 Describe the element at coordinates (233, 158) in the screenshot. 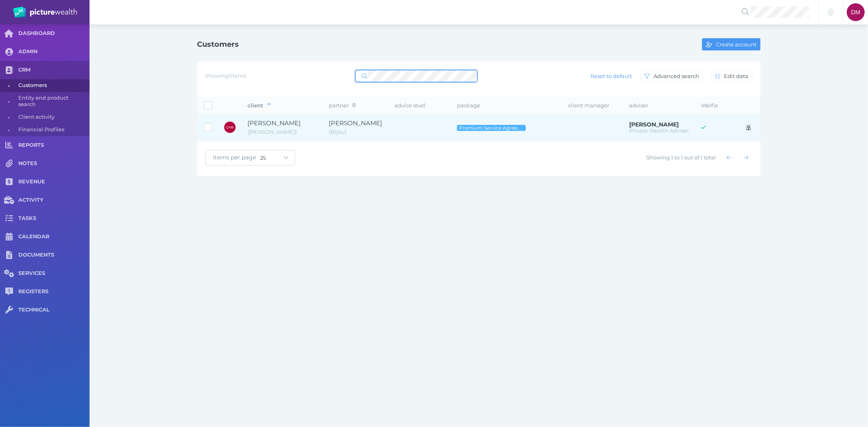

I see `span: Items per page` at that location.